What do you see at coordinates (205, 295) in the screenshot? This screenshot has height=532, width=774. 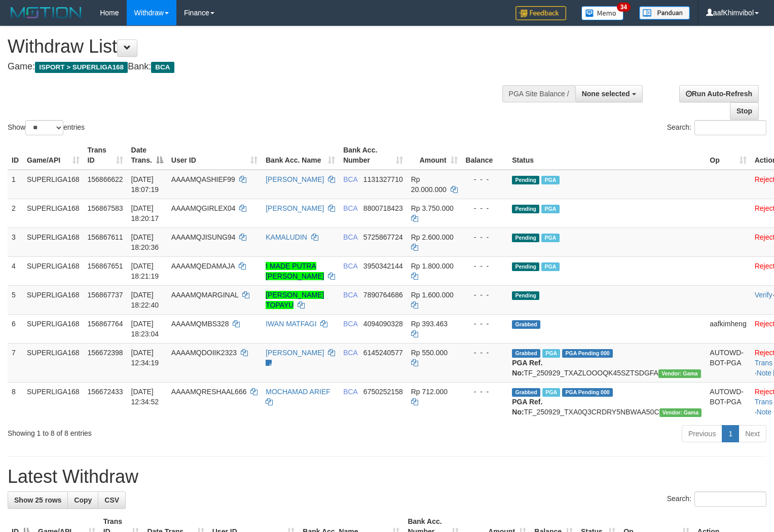 I see `span: AAAAMQMARGINAL` at bounding box center [205, 295].